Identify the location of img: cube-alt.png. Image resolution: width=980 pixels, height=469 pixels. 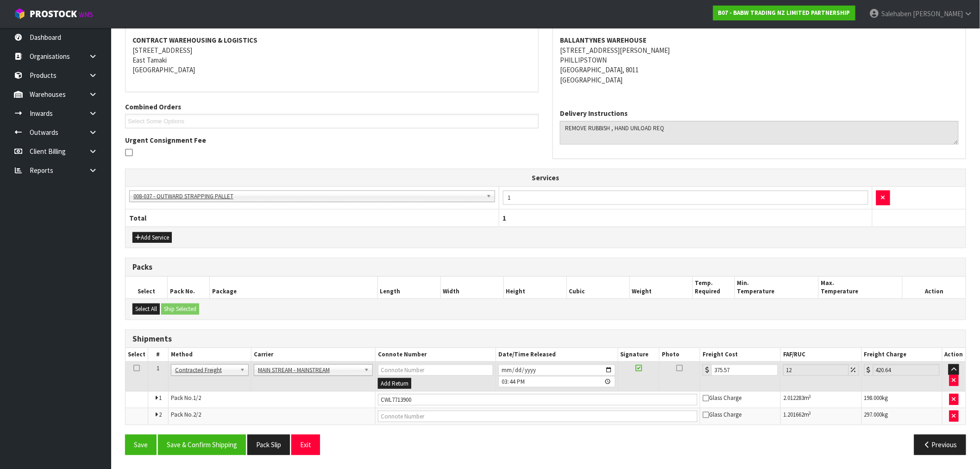
(19, 14).